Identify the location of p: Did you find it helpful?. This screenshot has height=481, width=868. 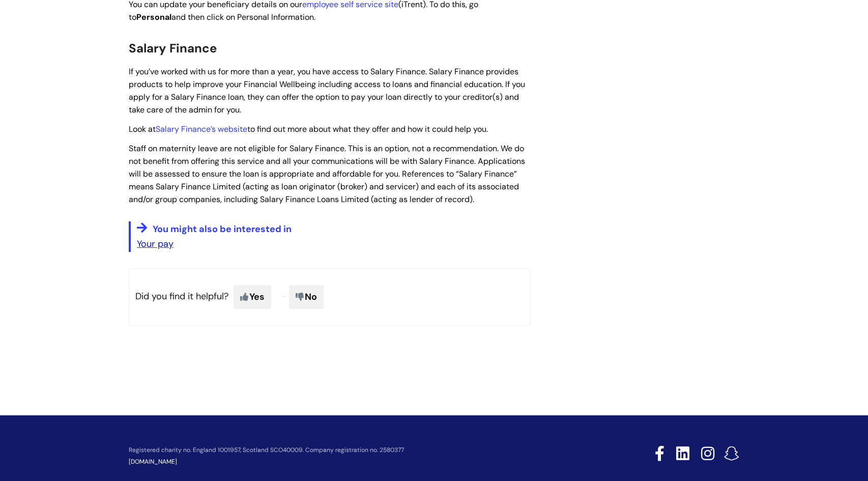
(330, 297).